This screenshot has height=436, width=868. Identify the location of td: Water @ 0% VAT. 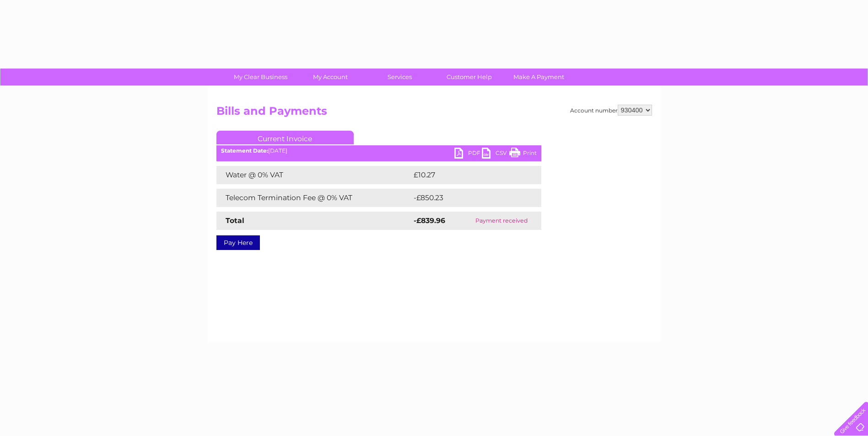
(314, 175).